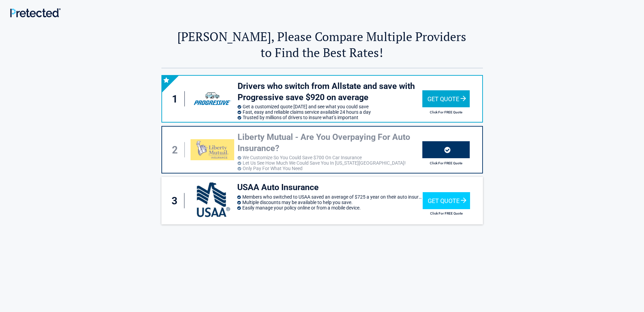  What do you see at coordinates (213, 149) in the screenshot?
I see `img: libertymutual's logo` at bounding box center [213, 149].